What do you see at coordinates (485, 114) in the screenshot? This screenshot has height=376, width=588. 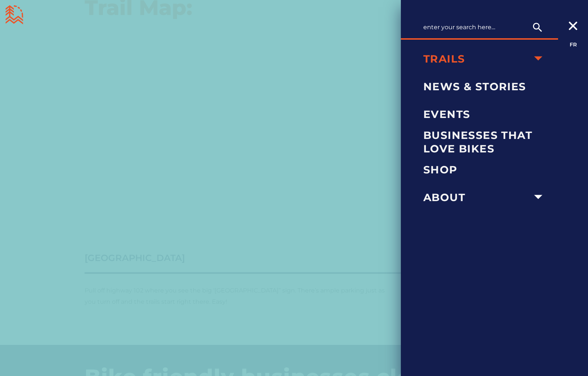 I see `span: Events` at bounding box center [485, 114].